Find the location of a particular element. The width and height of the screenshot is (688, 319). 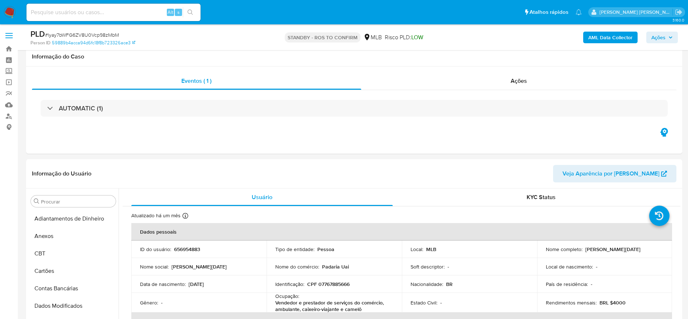

button: Ações is located at coordinates (662, 37).